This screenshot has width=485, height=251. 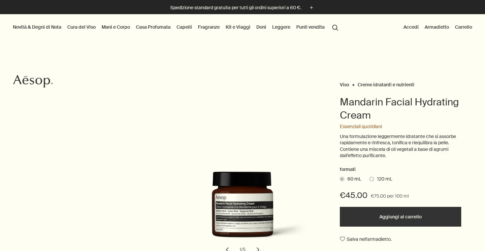 What do you see at coordinates (250, 210) in the screenshot?
I see `img: Back of Mandarin Facial Hydrating Cream in amber glass jar` at bounding box center [250, 210].